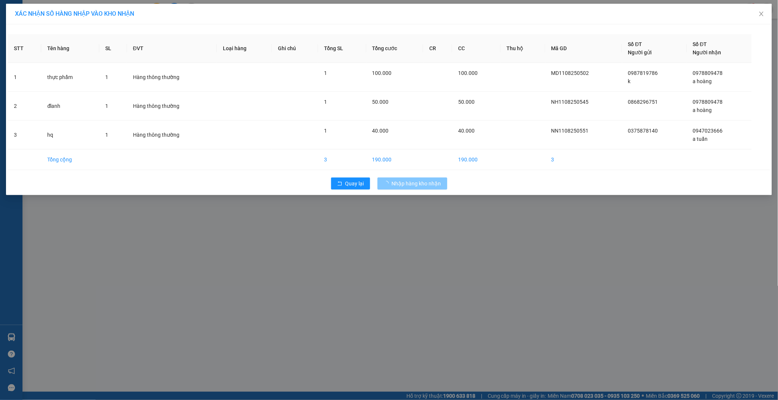  What do you see at coordinates (523, 48) in the screenshot?
I see `th: Thu hộ` at bounding box center [523, 48].